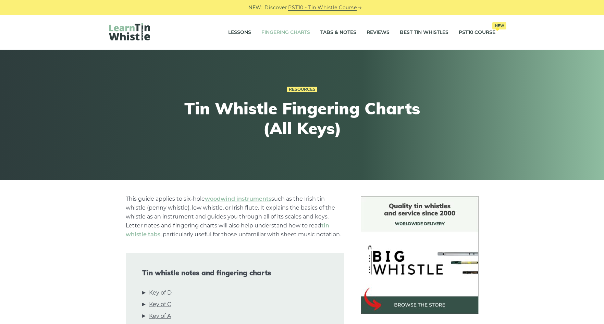 Image resolution: width=604 pixels, height=324 pixels. I want to click on a: Best Tin Whistles, so click(424, 33).